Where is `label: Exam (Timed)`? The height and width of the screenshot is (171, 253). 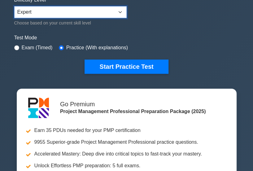 label: Exam (Timed) is located at coordinates (37, 48).